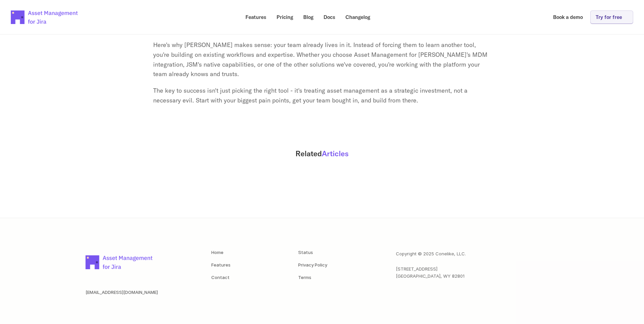 The height and width of the screenshot is (324, 644). What do you see at coordinates (358, 17) in the screenshot?
I see `p: Changelog` at bounding box center [358, 17].